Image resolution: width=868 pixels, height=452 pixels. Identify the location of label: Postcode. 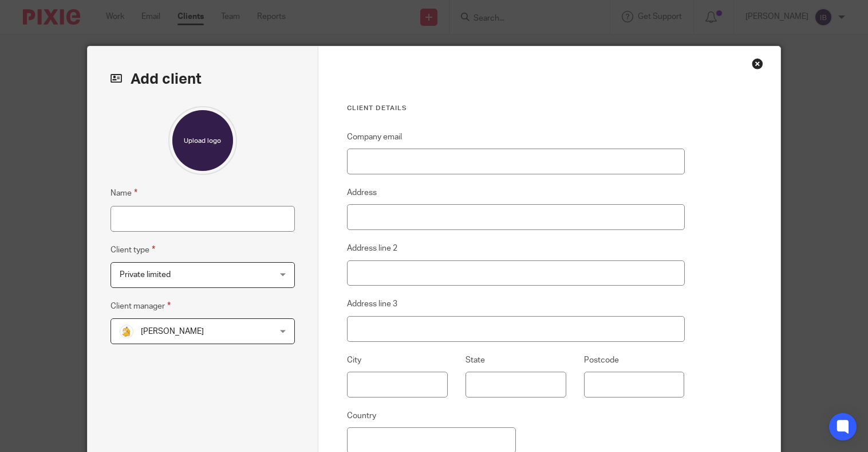
(601, 360).